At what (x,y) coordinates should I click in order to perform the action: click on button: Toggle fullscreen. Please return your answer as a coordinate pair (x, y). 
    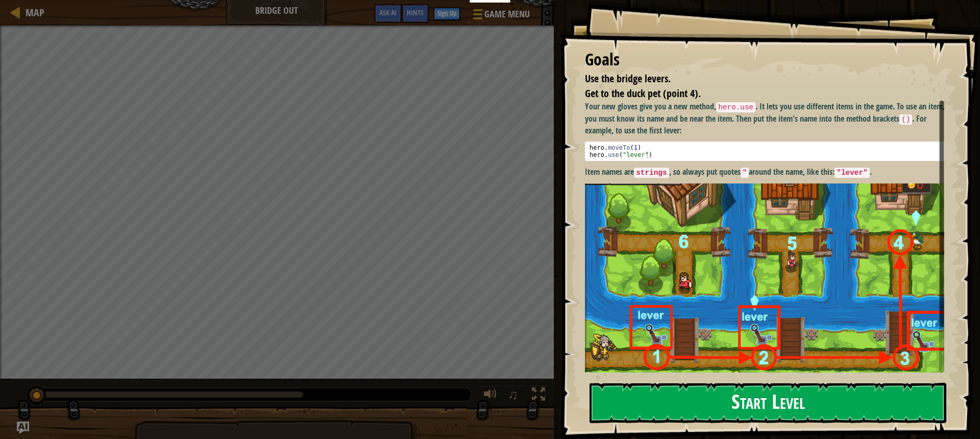
    Looking at the image, I should click on (538, 396).